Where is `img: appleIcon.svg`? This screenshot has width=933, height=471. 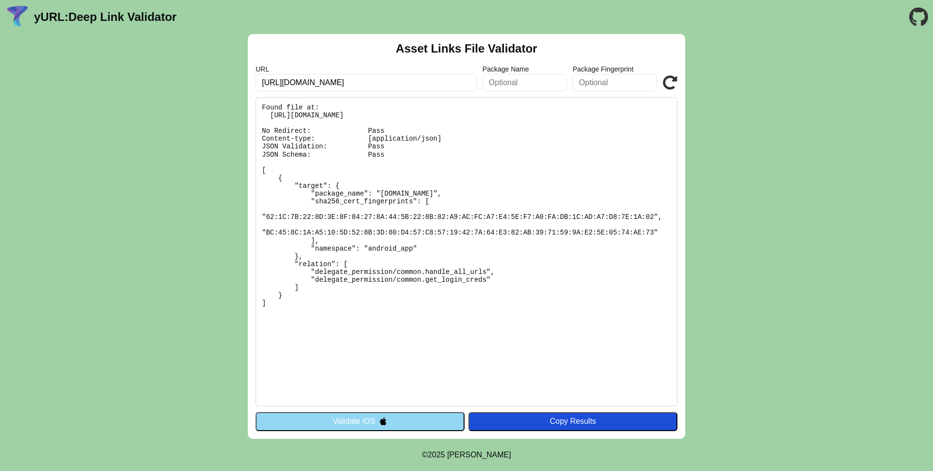 img: appleIcon.svg is located at coordinates (383, 420).